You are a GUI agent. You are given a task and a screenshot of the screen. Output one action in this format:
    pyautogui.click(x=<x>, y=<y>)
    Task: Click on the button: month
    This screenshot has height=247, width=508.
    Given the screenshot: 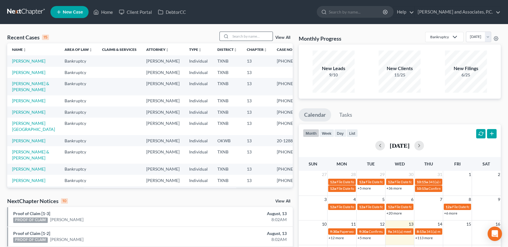 What is the action you would take?
    pyautogui.click(x=311, y=133)
    